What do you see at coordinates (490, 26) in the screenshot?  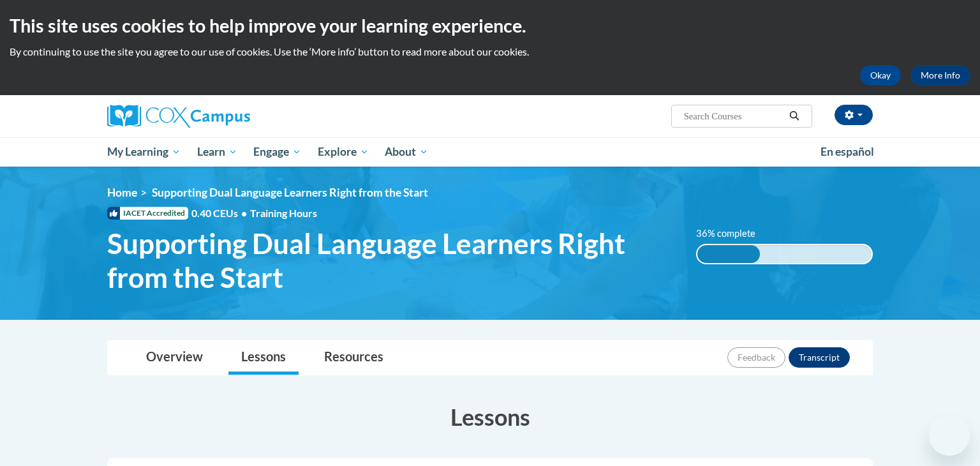 I see `h2: This site uses cookies to help improve your learning experience.` at bounding box center [490, 26].